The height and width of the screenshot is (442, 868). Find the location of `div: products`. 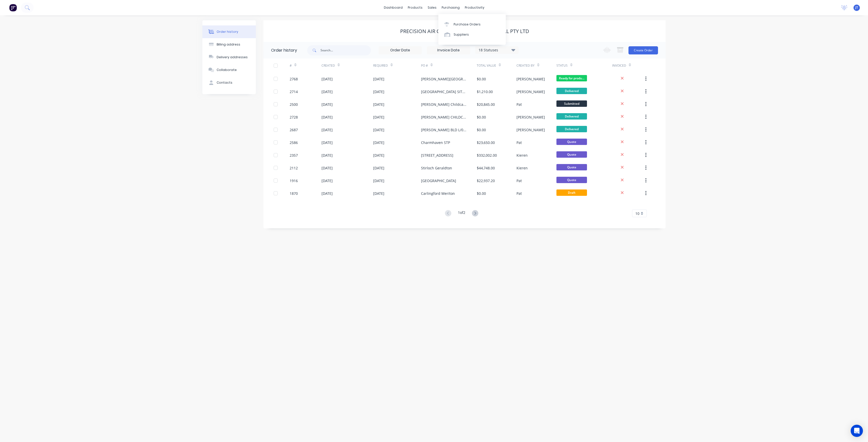

div: products is located at coordinates (415, 8).